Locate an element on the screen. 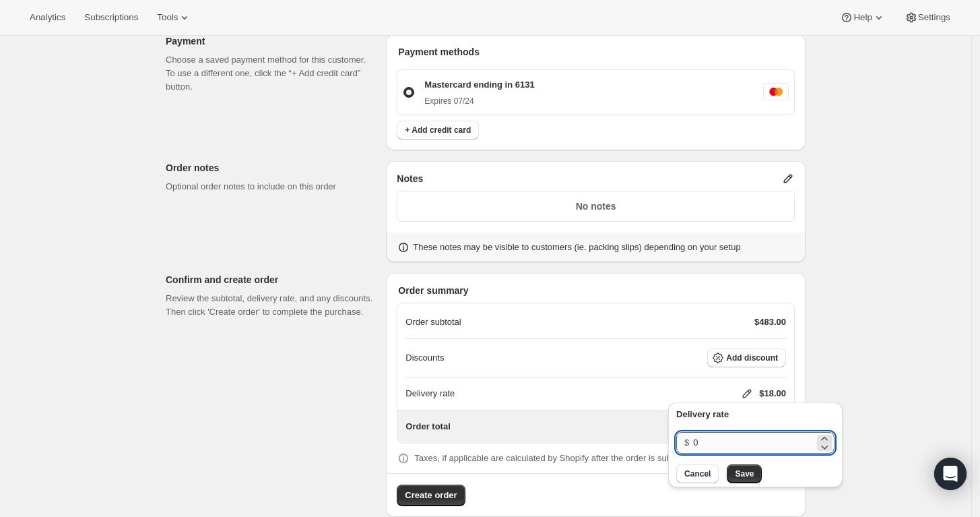  p: Choose a saved payment method for this customer. To use a different one, click the “+ Add credit ... is located at coordinates (270, 73).